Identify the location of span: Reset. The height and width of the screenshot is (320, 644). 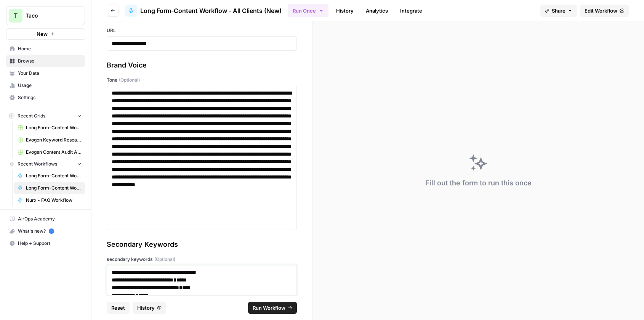
(118, 308).